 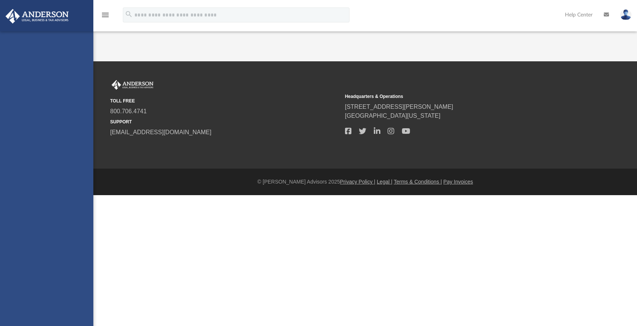 What do you see at coordinates (128, 111) in the screenshot?
I see `a: 800.706.4741` at bounding box center [128, 111].